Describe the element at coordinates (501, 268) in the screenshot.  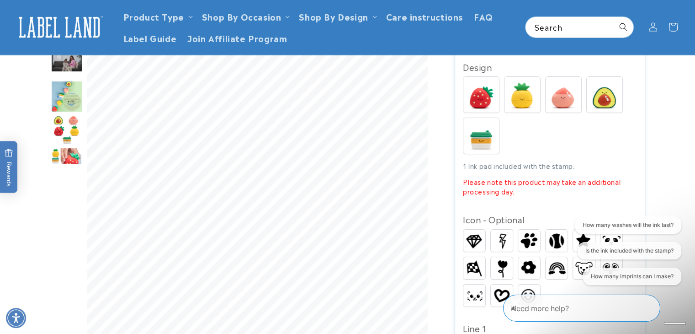
I see `img: Tulip` at that location.